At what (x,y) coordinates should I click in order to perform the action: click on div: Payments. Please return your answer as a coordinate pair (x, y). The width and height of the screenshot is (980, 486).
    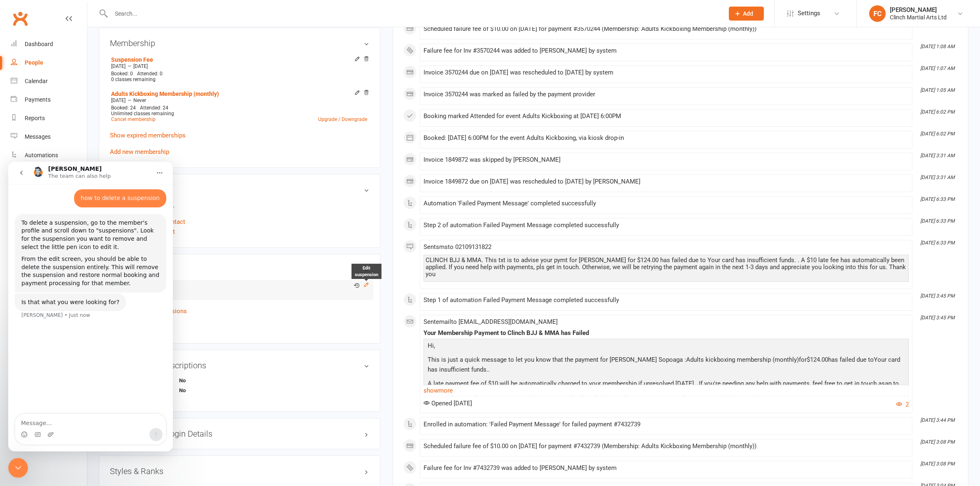
    Looking at the image, I should click on (37, 99).